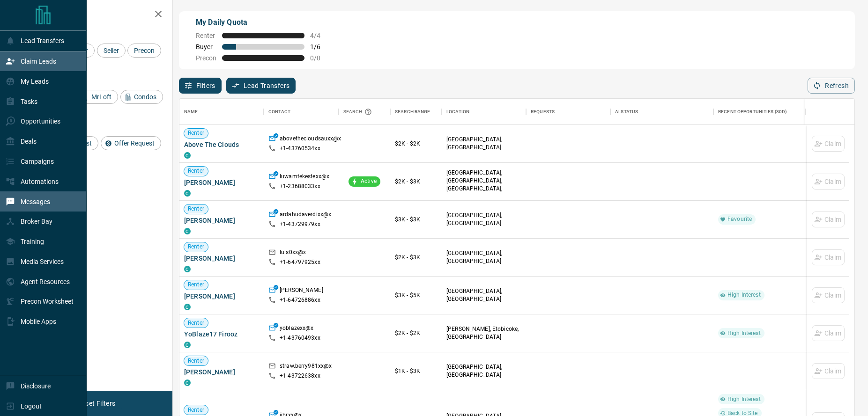 Image resolution: width=868 pixels, height=416 pixels. I want to click on p: ardahudaverdixx@x, so click(306, 215).